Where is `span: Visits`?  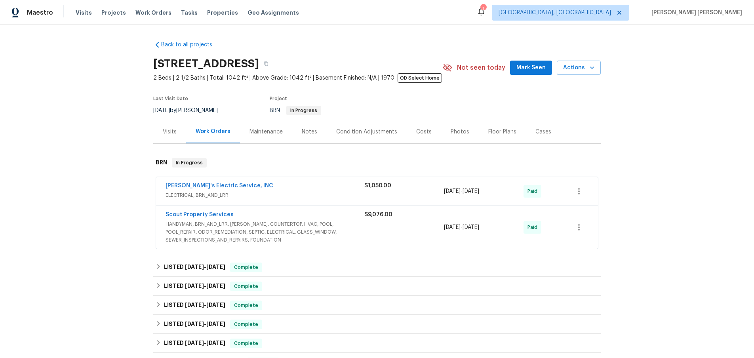 span: Visits is located at coordinates (84, 13).